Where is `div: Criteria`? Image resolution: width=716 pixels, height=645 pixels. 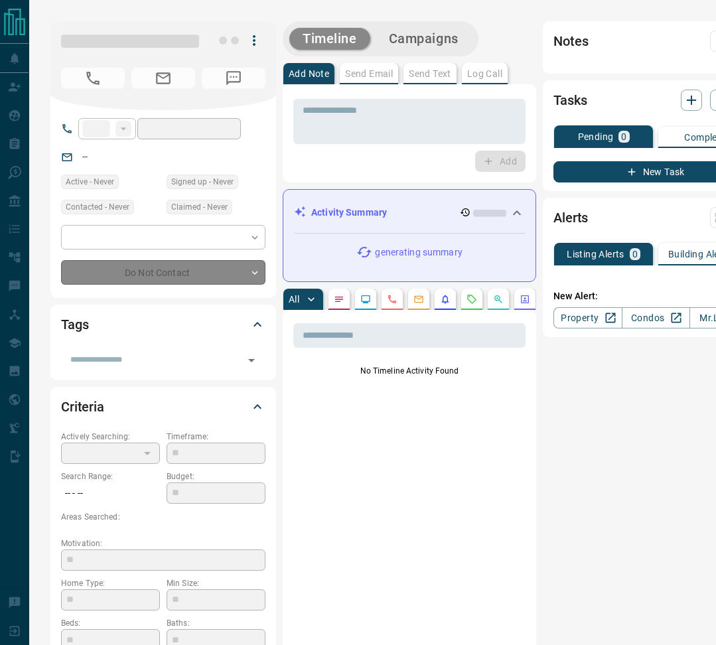
div: Criteria is located at coordinates (163, 407).